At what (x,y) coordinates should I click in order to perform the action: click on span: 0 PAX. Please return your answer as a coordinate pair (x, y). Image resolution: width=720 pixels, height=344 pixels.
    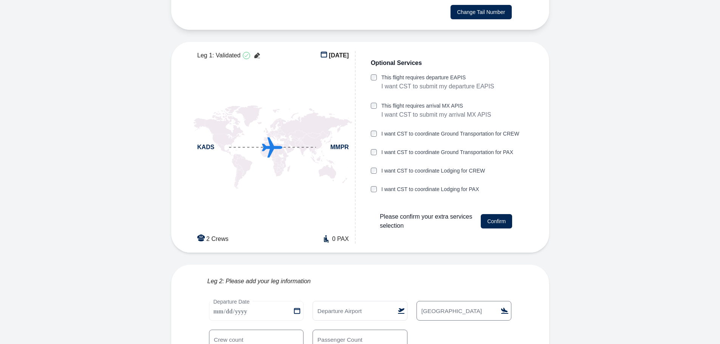
    Looking at the image, I should click on (341, 239).